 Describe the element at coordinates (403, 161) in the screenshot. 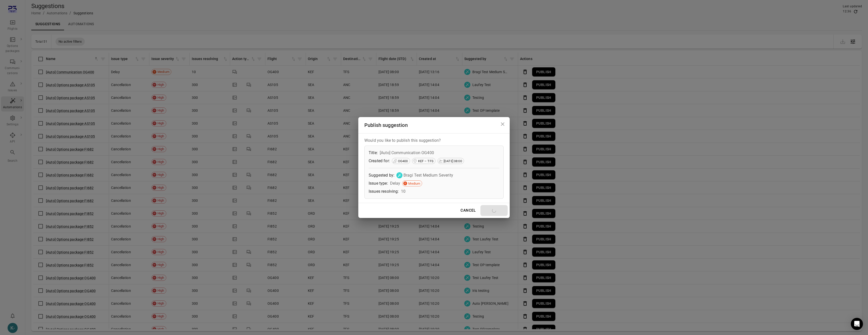

I see `span: OG400` at that location.